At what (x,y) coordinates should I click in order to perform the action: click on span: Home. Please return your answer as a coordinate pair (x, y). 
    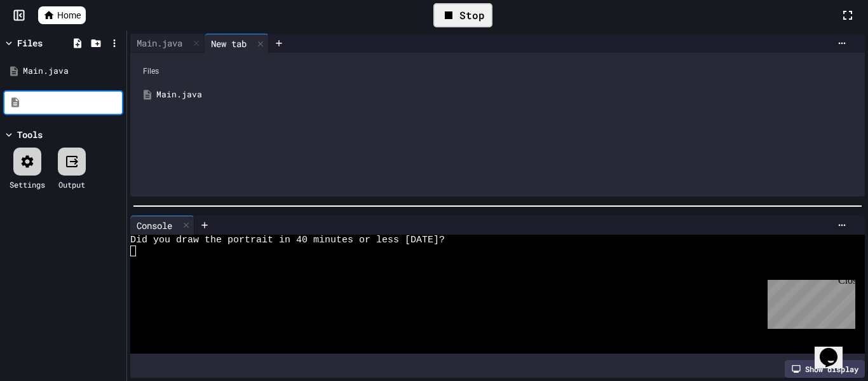
    Looking at the image, I should click on (68, 15).